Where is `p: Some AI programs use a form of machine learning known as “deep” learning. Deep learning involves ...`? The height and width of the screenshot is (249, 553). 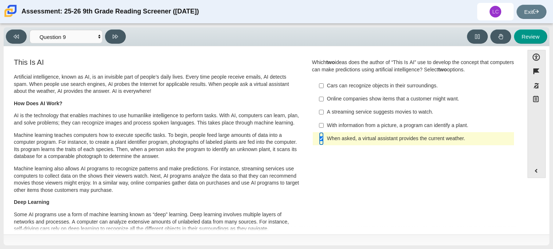 p: Some AI programs use a form of machine learning known as “deep” learning. Deep learning involves ... is located at coordinates (157, 222).